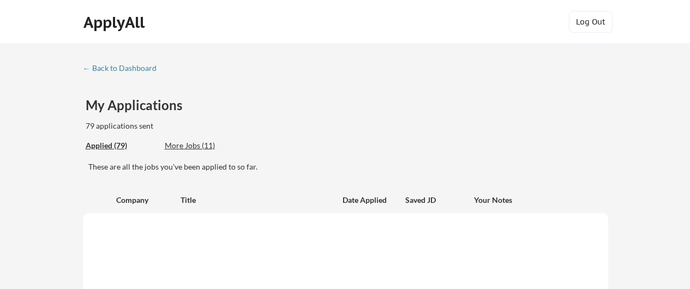 Image resolution: width=690 pixels, height=289 pixels. What do you see at coordinates (143, 200) in the screenshot?
I see `div: Company` at bounding box center [143, 200].